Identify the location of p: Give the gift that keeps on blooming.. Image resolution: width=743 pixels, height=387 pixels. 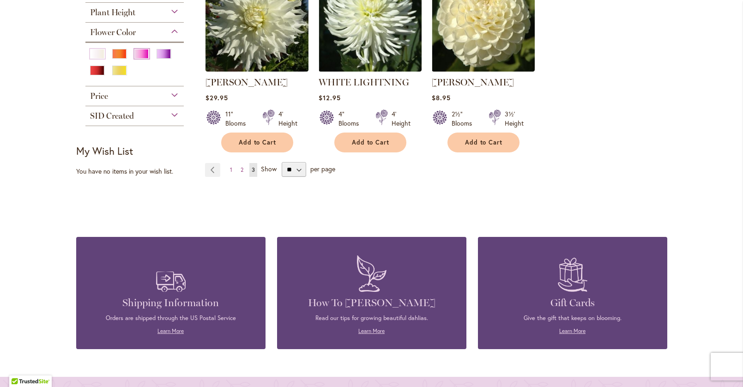
(573, 318).